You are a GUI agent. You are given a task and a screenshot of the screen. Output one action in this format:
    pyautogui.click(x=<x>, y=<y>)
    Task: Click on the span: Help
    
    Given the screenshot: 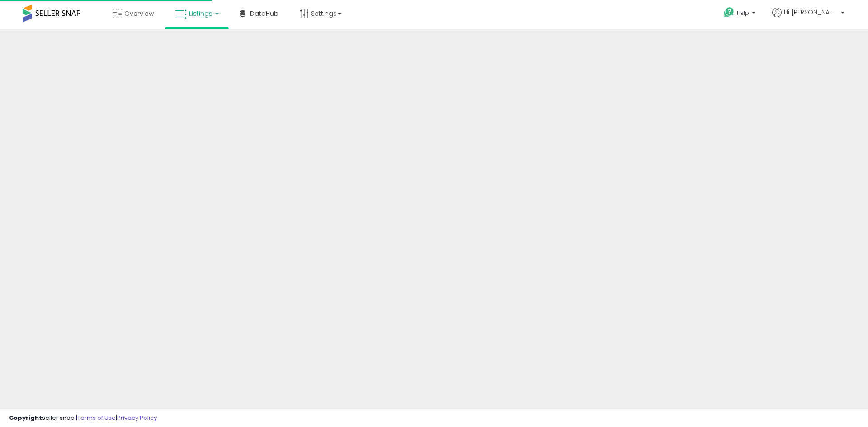 What is the action you would take?
    pyautogui.click(x=742, y=13)
    